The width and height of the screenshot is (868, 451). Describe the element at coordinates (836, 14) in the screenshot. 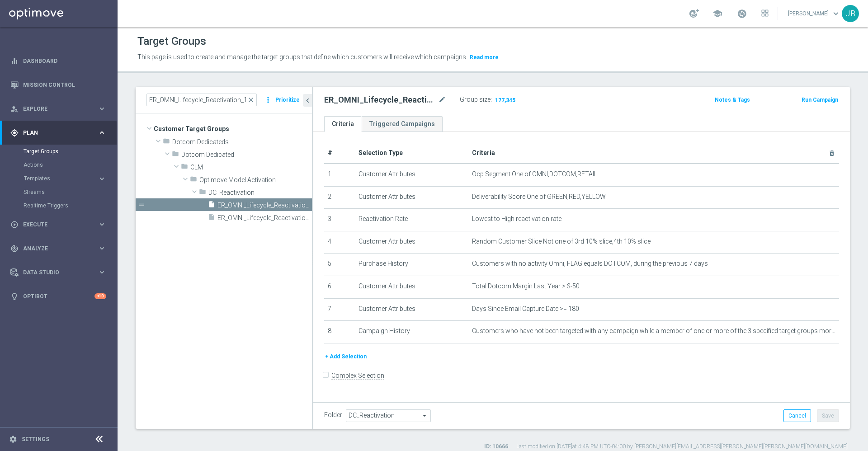

I see `span: keyboard_arrow_down` at that location.